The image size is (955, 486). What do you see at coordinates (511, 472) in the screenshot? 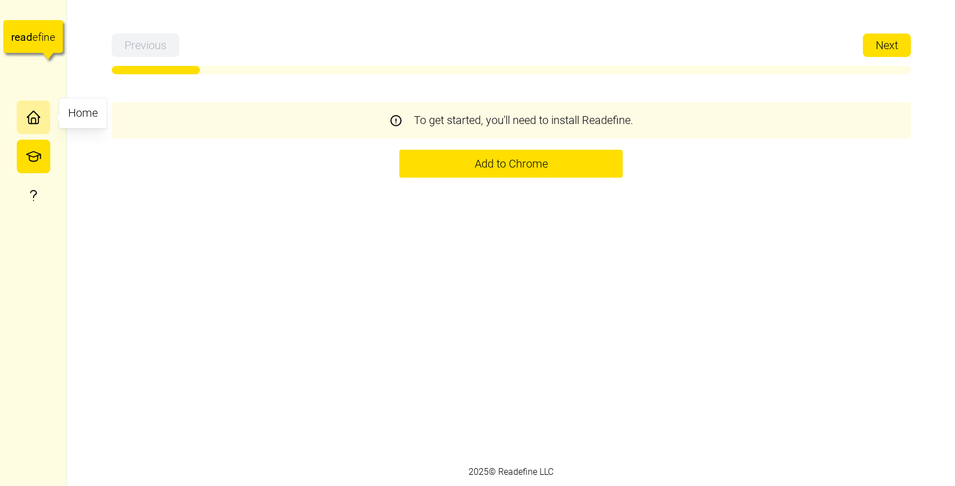
I see `div: 2025 © Readefine LLC` at bounding box center [511, 472].